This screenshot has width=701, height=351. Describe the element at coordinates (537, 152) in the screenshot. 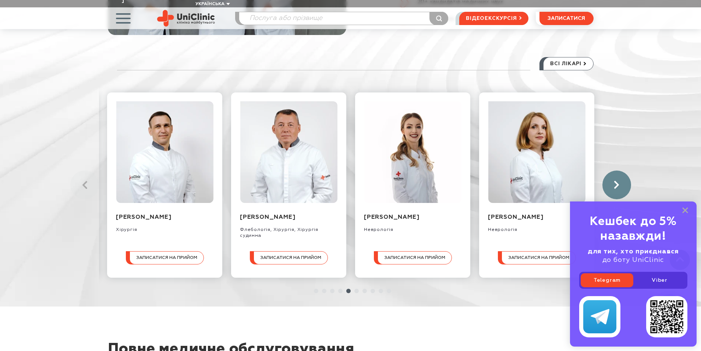

I see `a: Кравченко Наталія Володимирівна` at that location.